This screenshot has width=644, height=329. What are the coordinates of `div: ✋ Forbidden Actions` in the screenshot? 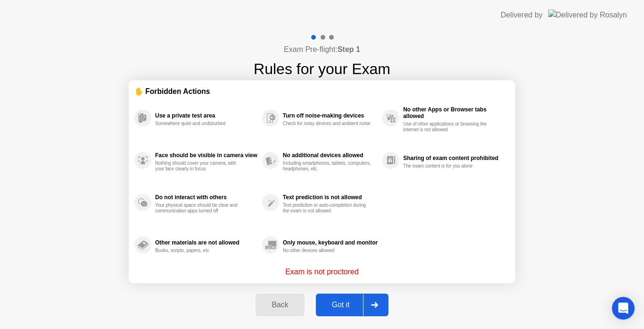 It's located at (322, 91).